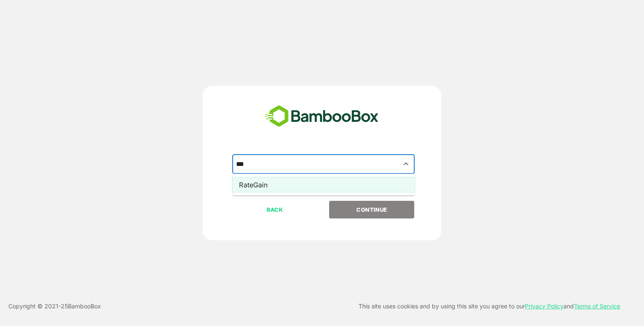  Describe the element at coordinates (275, 209) in the screenshot. I see `button: BACK` at that location.